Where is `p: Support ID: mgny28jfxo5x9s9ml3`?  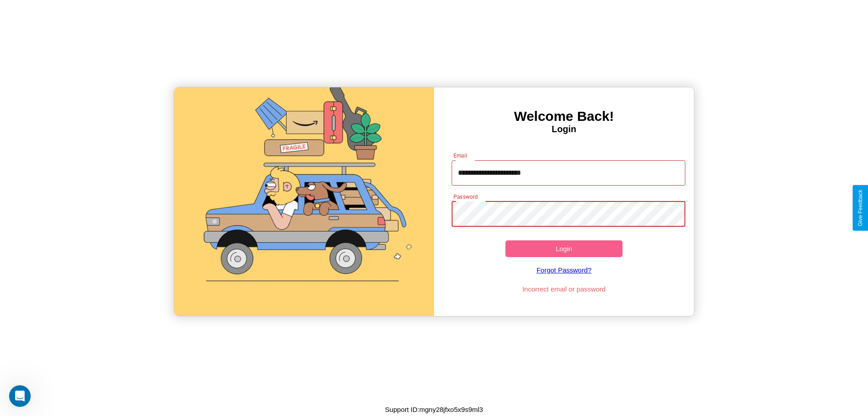
p: Support ID: mgny28jfxo5x9s9ml3 is located at coordinates (434, 409).